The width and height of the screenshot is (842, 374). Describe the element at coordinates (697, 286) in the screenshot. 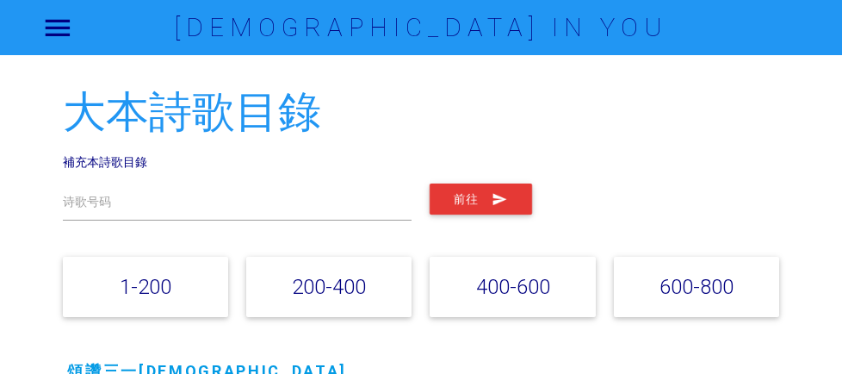

I see `a: 600-800` at that location.